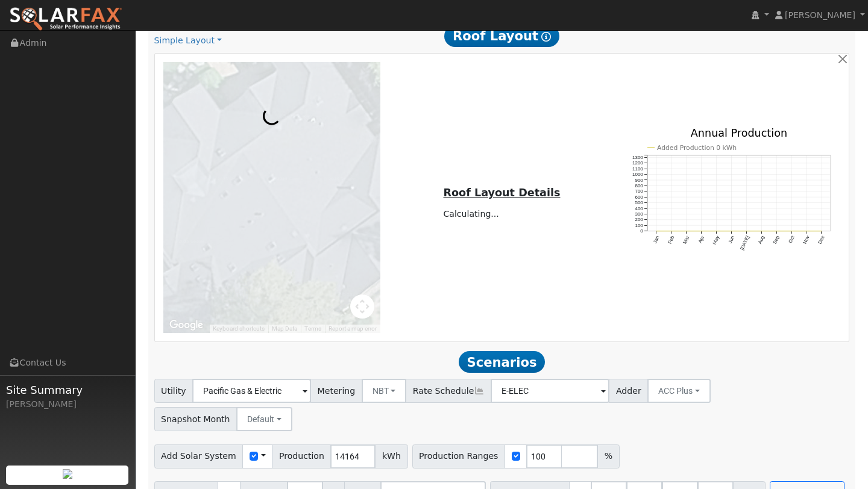 The height and width of the screenshot is (489, 868). Describe the element at coordinates (638, 185) in the screenshot. I see `text: 800` at that location.